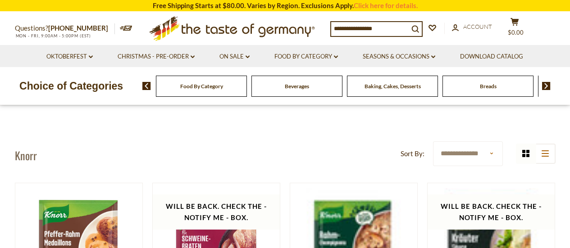 This screenshot has height=248, width=570. What do you see at coordinates (399, 57) in the screenshot?
I see `a: Seasons & Occasions` at bounding box center [399, 57].